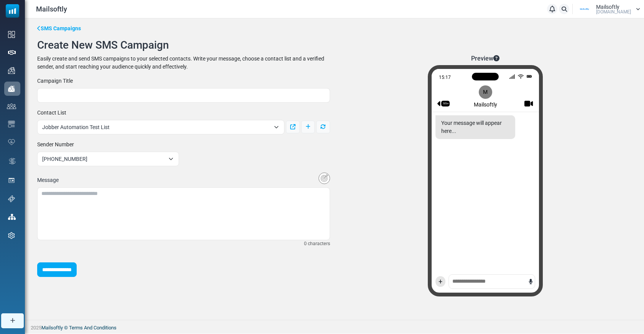 The height and width of the screenshot is (334, 644). I want to click on img: email-templates-icon.svg, so click(11, 124).